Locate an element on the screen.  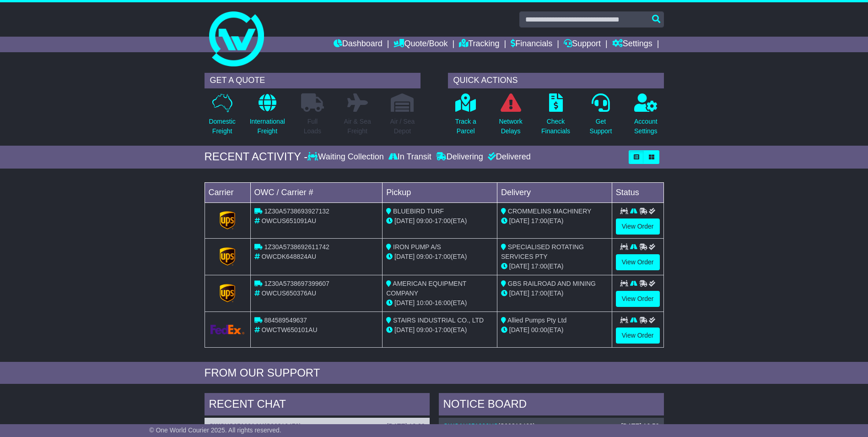
div: FROM OUR SUPPORT is located at coordinates (434, 373).